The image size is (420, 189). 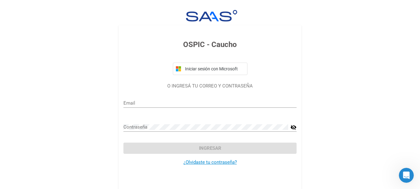 I want to click on span: Iniciar sesión con Microsoft, so click(x=214, y=69).